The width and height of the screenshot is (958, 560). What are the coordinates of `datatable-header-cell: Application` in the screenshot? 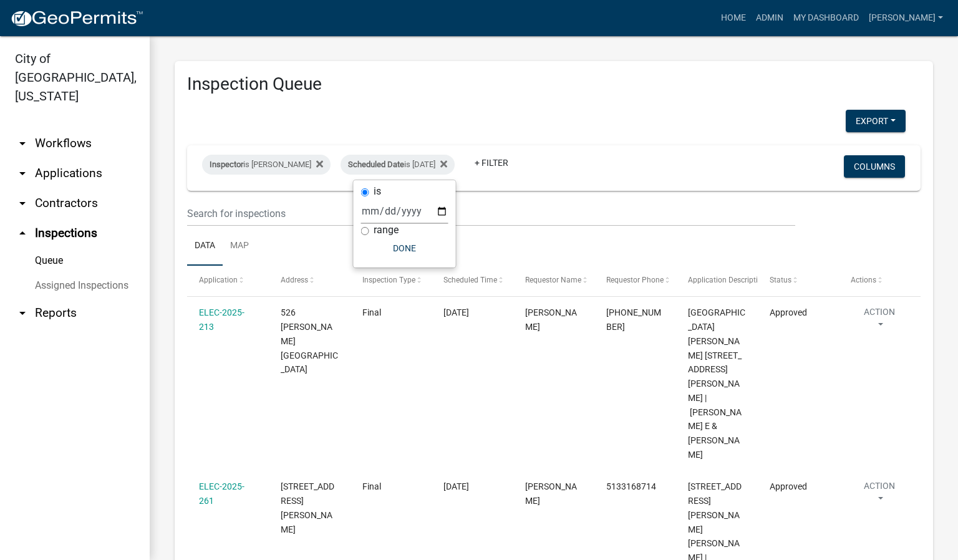 It's located at (227, 280).